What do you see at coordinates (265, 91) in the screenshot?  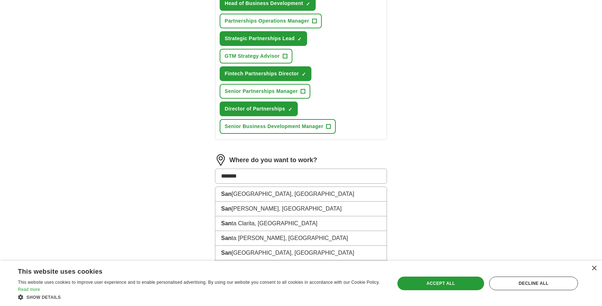 I see `button: Senior Partnerships Manager` at bounding box center [265, 91].